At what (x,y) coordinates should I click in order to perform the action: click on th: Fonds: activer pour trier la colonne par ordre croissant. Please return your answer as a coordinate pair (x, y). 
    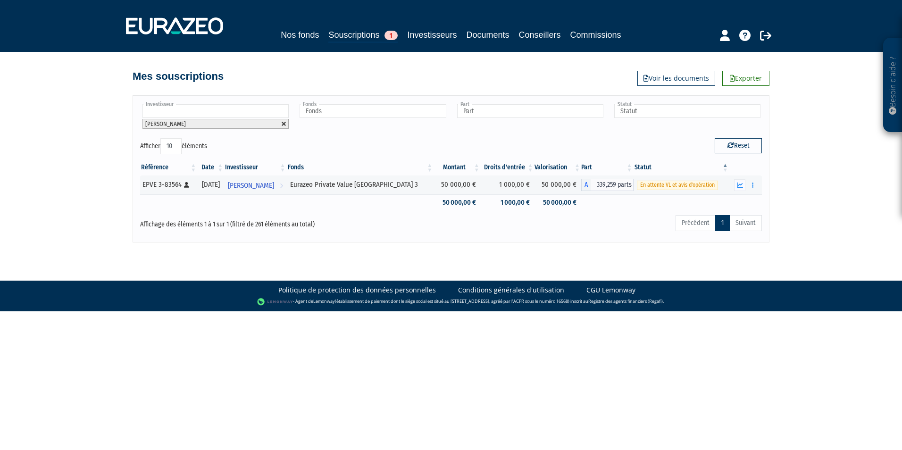
    Looking at the image, I should click on (360, 167).